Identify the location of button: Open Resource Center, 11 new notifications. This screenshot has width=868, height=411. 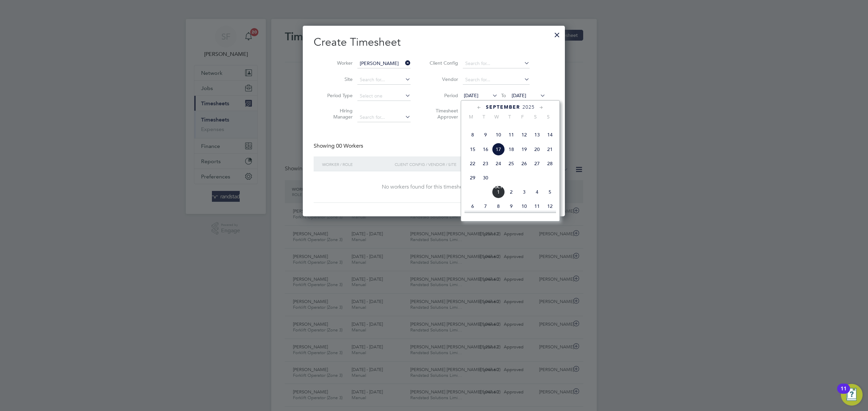
(852, 395).